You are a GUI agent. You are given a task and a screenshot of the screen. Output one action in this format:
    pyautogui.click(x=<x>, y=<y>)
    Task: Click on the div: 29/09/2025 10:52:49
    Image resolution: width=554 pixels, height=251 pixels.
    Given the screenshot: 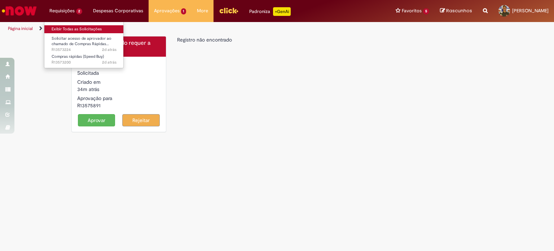 What is the action you would take?
    pyautogui.click(x=119, y=89)
    